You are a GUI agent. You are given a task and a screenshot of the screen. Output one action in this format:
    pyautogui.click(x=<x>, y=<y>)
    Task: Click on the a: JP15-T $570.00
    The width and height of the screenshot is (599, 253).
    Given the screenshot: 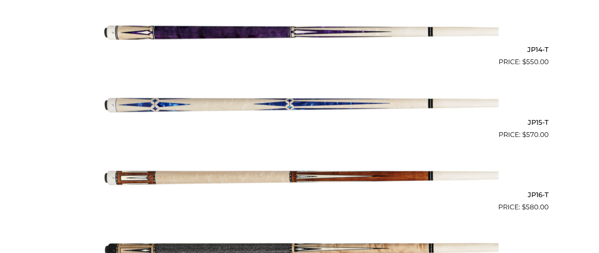 What is the action you would take?
    pyautogui.click(x=300, y=105)
    